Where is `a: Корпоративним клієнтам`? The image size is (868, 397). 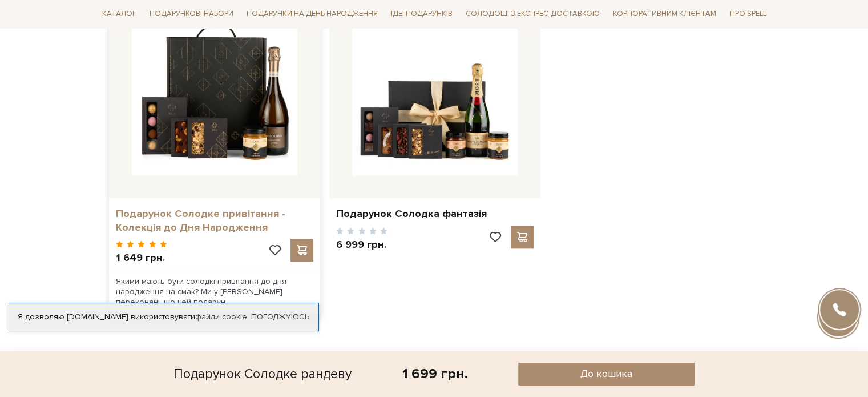
a: Корпоративним клієнтам is located at coordinates (664, 15).